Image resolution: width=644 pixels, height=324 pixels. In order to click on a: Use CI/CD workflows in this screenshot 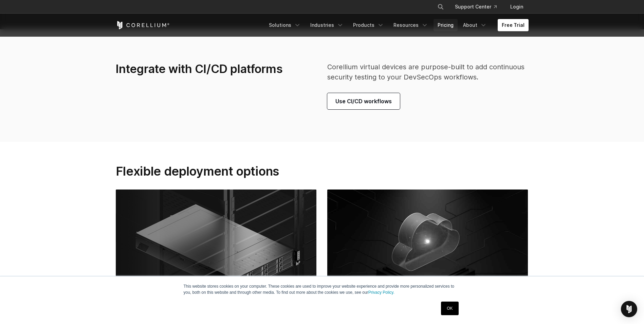, I will do `click(364, 101)`.